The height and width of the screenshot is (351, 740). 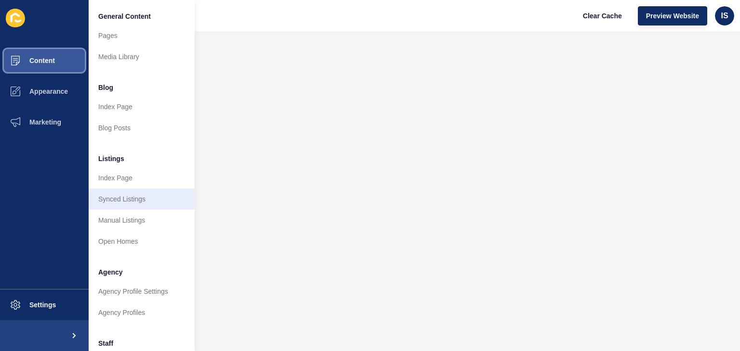 I want to click on button: Preview Website, so click(x=672, y=16).